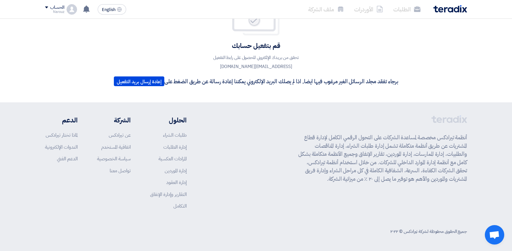  Describe the element at coordinates (175, 147) in the screenshot. I see `a: إدارة الطلبات` at that location.